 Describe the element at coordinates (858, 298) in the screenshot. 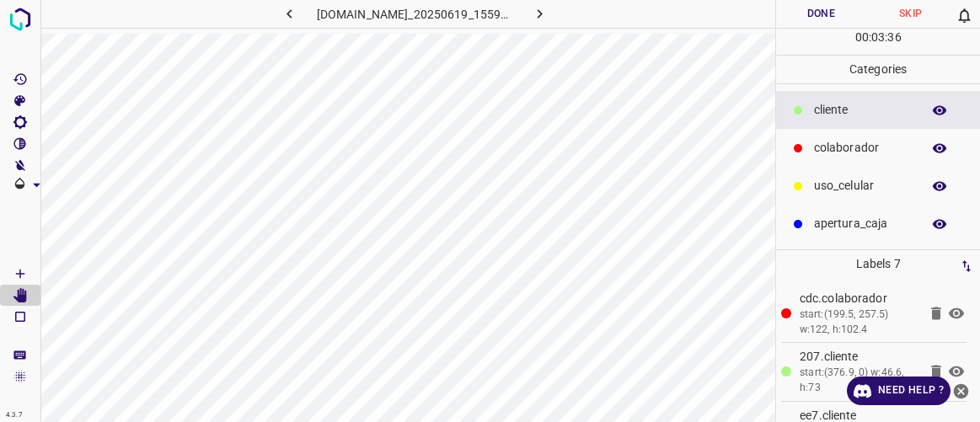

I see `p: cdc.colaborador` at that location.